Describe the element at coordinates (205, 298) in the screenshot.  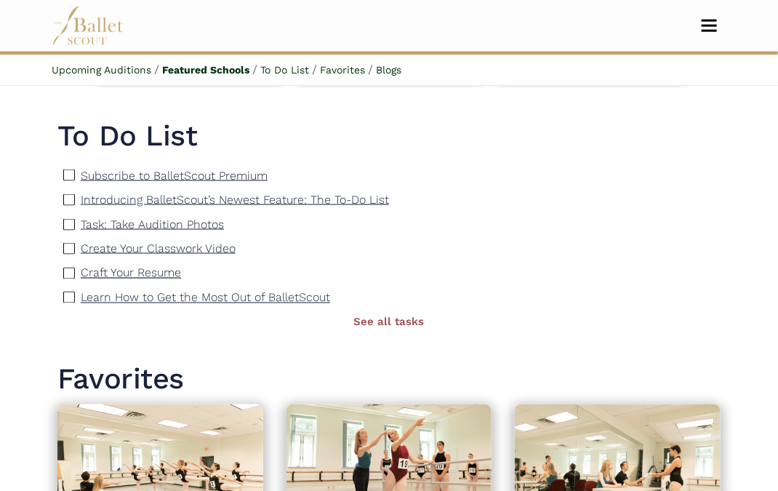
I see `a: Learn How to Get the Most Out of BalletScout` at that location.